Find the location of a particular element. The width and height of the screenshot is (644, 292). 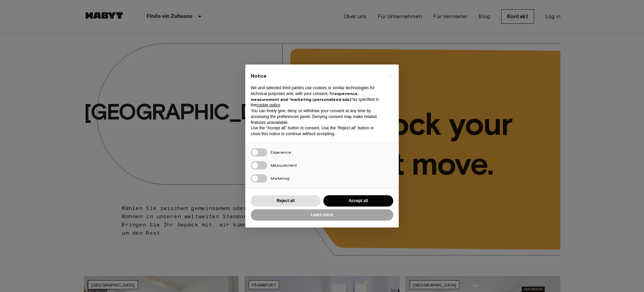

p: We and selected third parties use cookies or similar technologies for technical purposes and, wit... is located at coordinates (317, 97).